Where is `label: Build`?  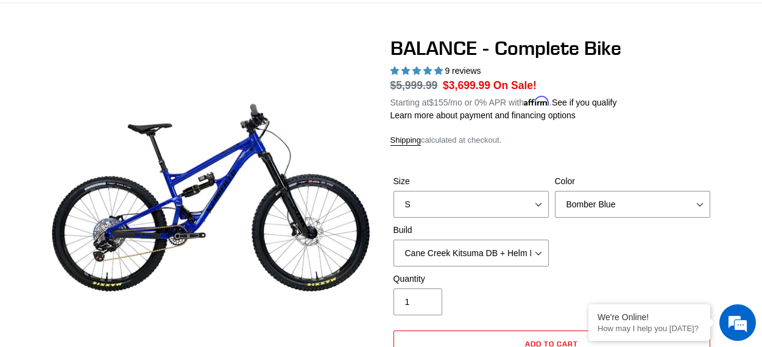 label: Build is located at coordinates (471, 230).